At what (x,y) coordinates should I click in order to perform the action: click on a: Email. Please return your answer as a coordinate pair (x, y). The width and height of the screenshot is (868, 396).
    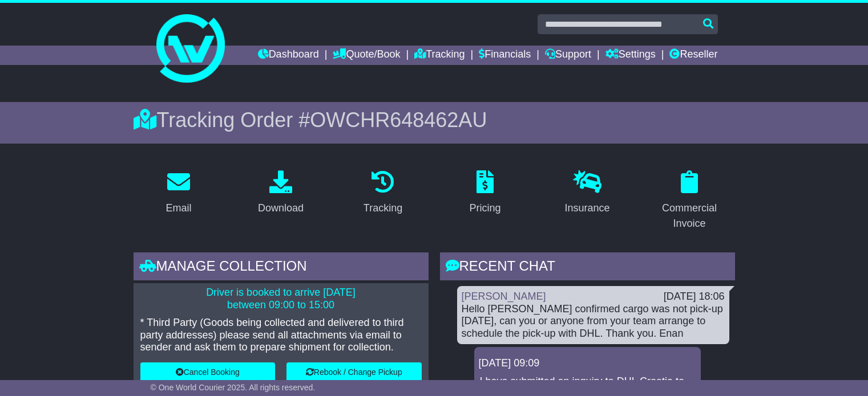
    Looking at the image, I should click on (178, 193).